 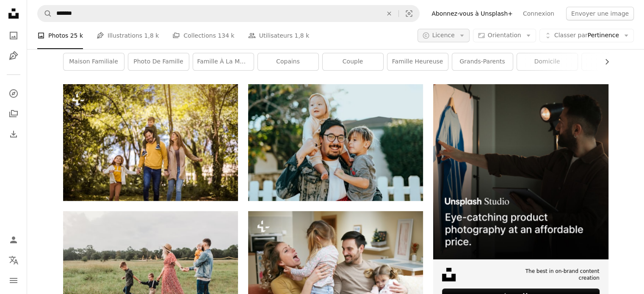 I want to click on span: The best in on-brand content creation, so click(x=551, y=275).